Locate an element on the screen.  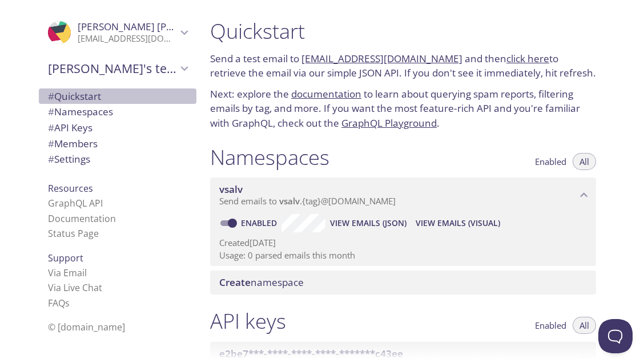
a: Documentation is located at coordinates (81, 219).